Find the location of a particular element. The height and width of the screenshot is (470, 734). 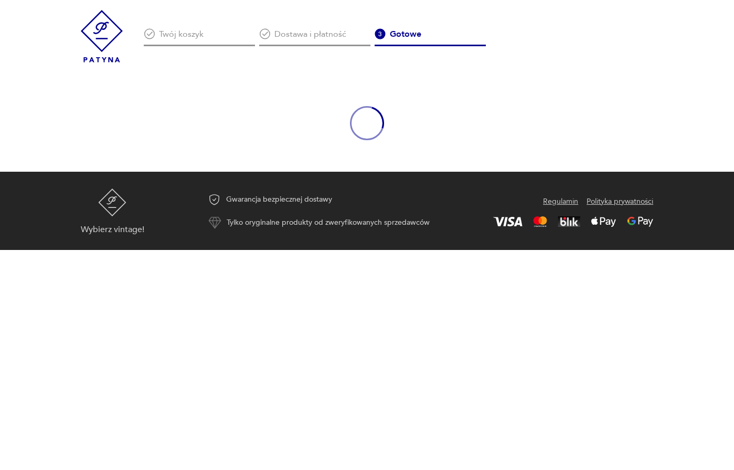

img: Google Pay is located at coordinates (640, 221).